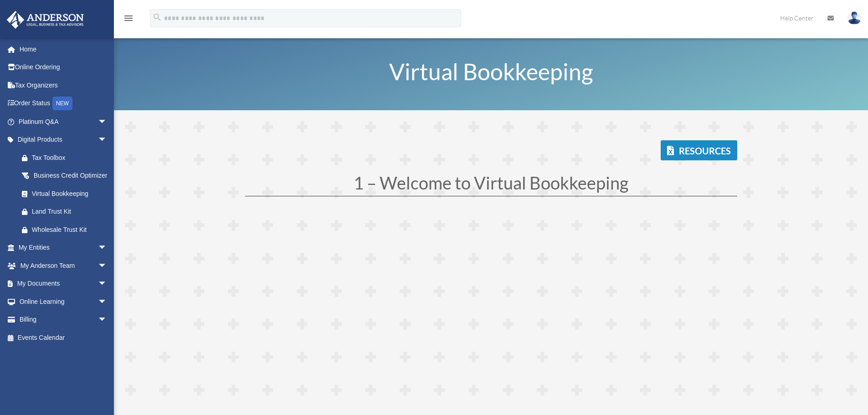  What do you see at coordinates (70, 230) in the screenshot?
I see `div: Wholesale Trust Kit` at bounding box center [70, 230].